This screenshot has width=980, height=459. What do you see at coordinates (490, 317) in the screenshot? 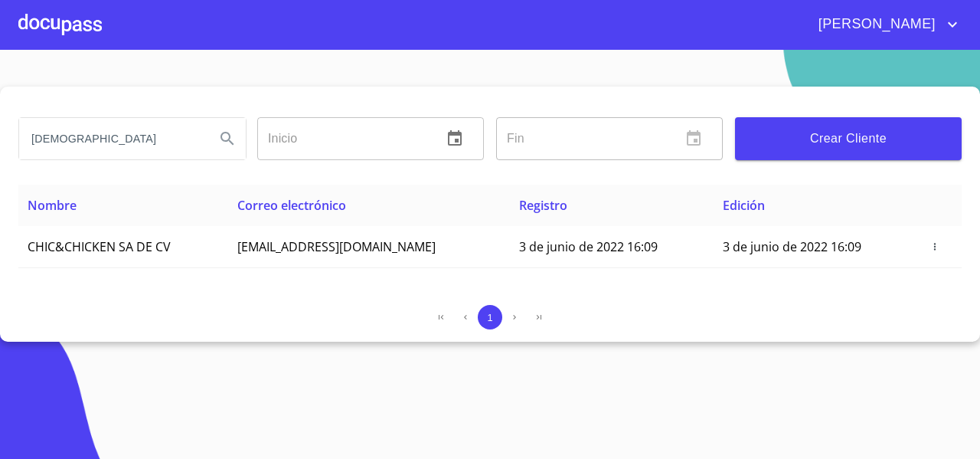
I see `span: 1` at bounding box center [490, 317].